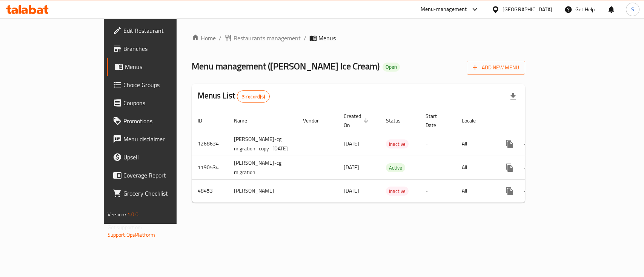 Image resolution: width=644 pixels, height=277 pixels. I want to click on span: Promotions, so click(164, 121).